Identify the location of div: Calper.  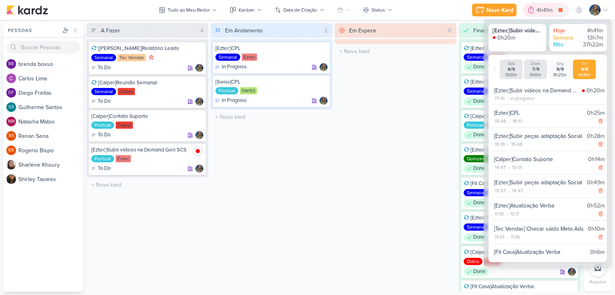
(126, 92).